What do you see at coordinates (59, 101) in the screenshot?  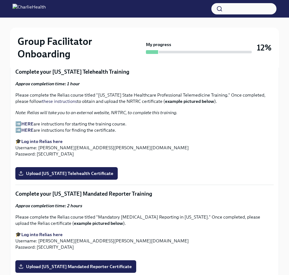 I see `a: these instructions` at bounding box center [59, 101].